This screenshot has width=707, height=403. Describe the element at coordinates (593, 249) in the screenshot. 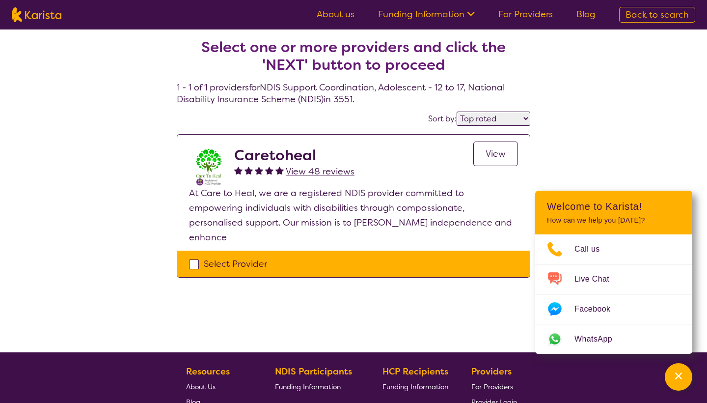

I see `span: Call us` at that location.